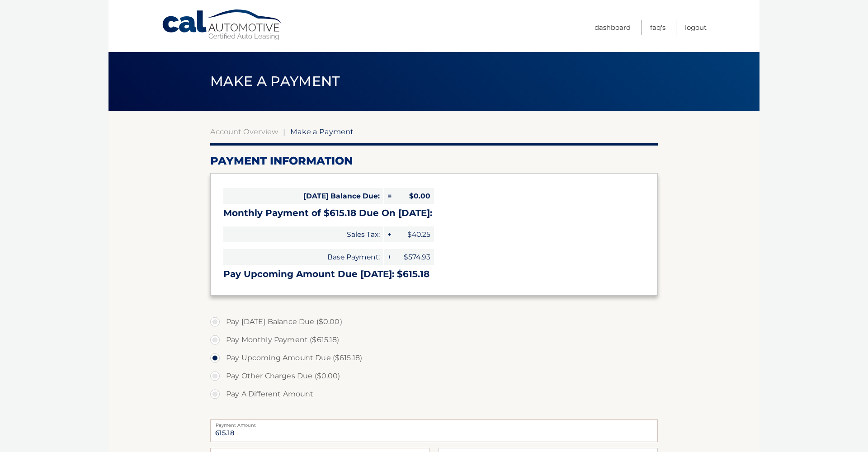  Describe the element at coordinates (244, 131) in the screenshot. I see `a: Account Overview` at that location.